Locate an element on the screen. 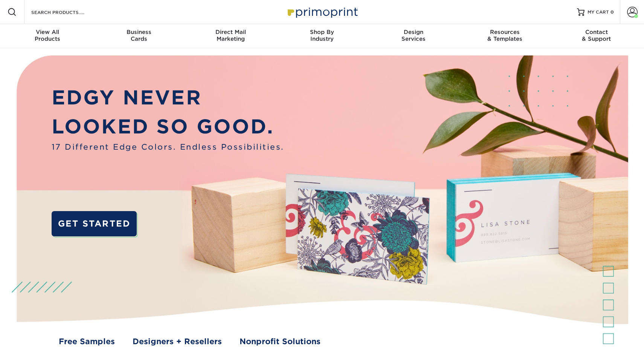  span: MY CART is located at coordinates (598, 12).